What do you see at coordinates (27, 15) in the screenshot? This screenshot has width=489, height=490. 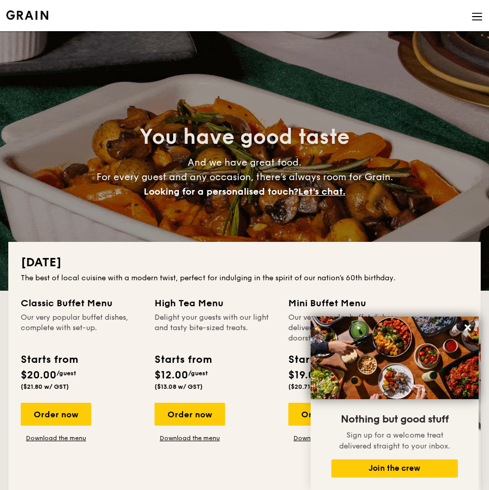 I see `img: Grain` at bounding box center [27, 15].